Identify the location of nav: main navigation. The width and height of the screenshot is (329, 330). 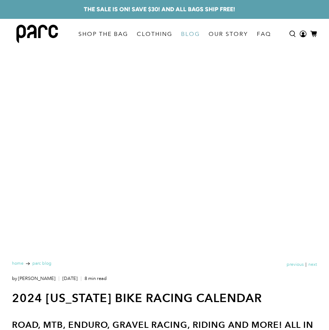
(174, 34).